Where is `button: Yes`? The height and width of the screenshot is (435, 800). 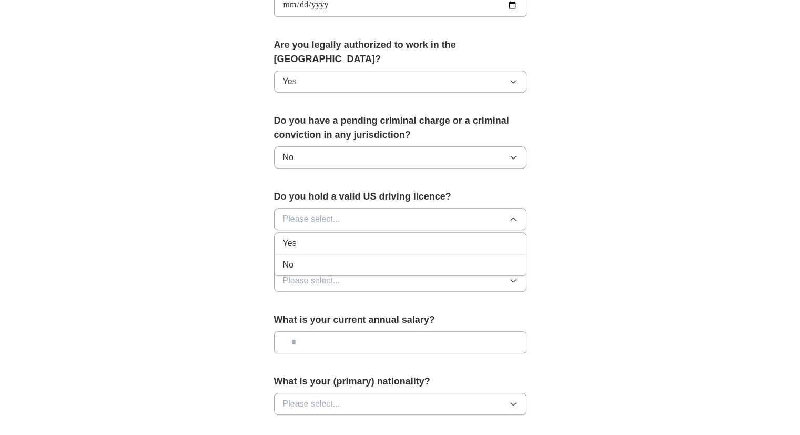 button: Yes is located at coordinates (400, 82).